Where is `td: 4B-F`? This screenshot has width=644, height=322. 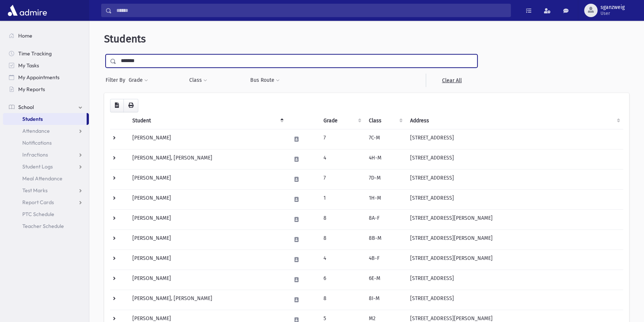
td: 4B-F is located at coordinates (385, 259).